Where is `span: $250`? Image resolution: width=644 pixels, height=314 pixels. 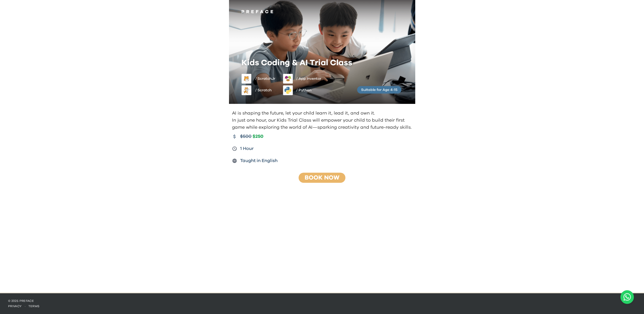 span: $250 is located at coordinates (258, 137).